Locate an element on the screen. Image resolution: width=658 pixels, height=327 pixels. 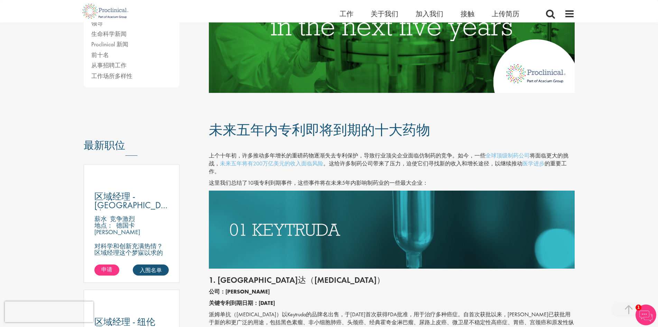
font: 这里我们总结了10项专利到期事件，这些事件将在未来5年内影响制药业的一些最大企业： is located at coordinates (318, 183).